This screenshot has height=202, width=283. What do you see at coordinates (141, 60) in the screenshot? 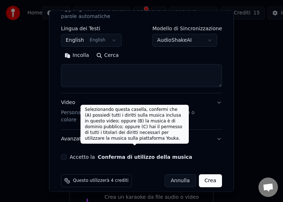
I see `div: TestiAggiungi testi delle canzoni o seleziona un modello di parole automatiche` at bounding box center [141, 60].